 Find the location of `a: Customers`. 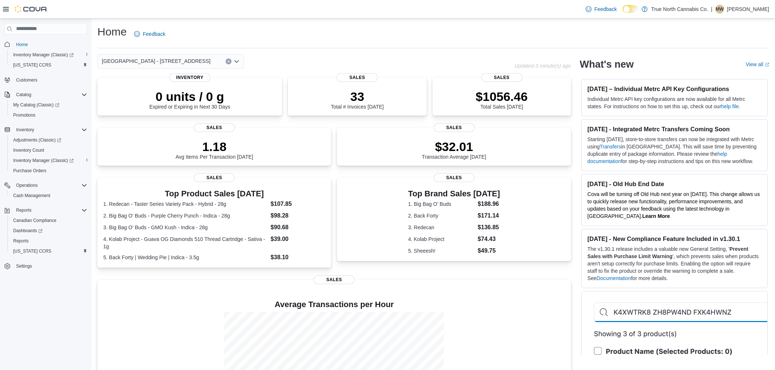

a: Customers is located at coordinates (27, 80).